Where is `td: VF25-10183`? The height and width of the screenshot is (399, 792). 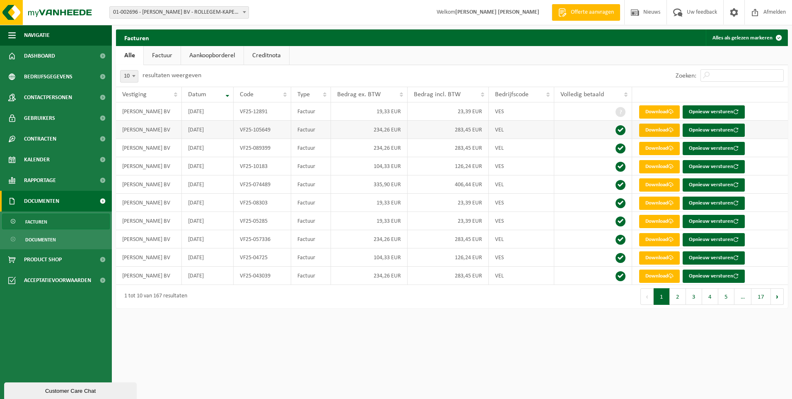
td: VF25-10183 is located at coordinates (262, 166).